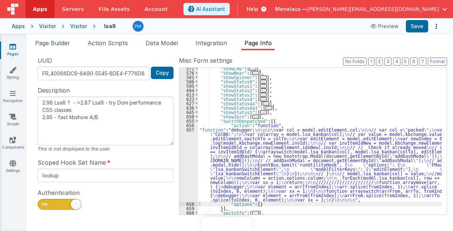  What do you see at coordinates (188, 204) in the screenshot?
I see `div: 658` at bounding box center [188, 204].